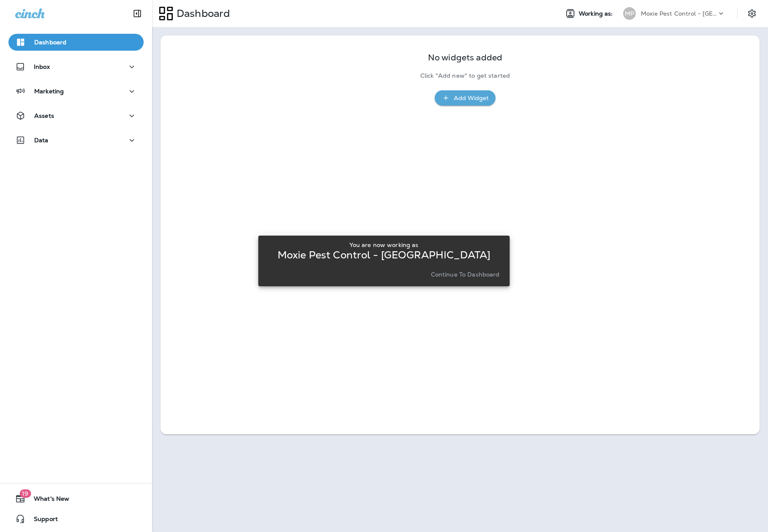 This screenshot has height=532, width=768. Describe the element at coordinates (384, 245) in the screenshot. I see `p: You are now working as` at that location.